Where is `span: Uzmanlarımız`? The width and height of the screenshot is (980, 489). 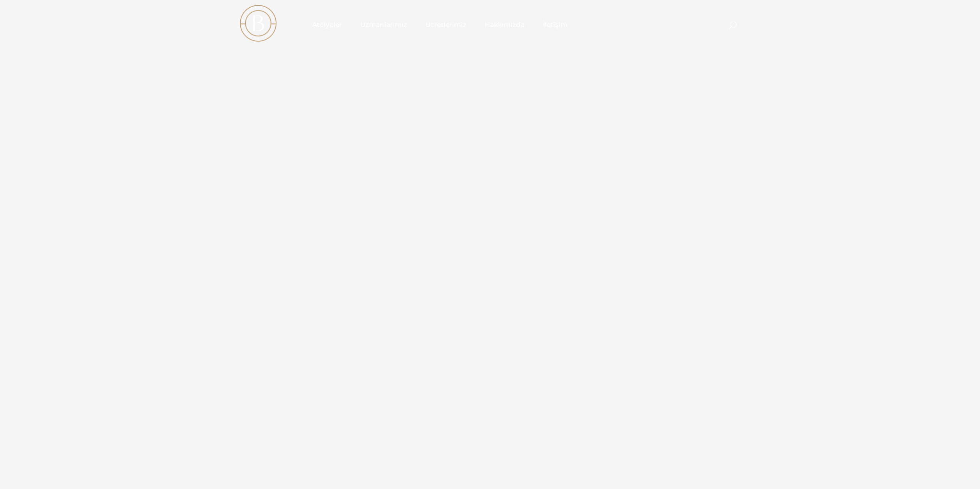 span: Uzmanlarımız is located at coordinates (383, 25).